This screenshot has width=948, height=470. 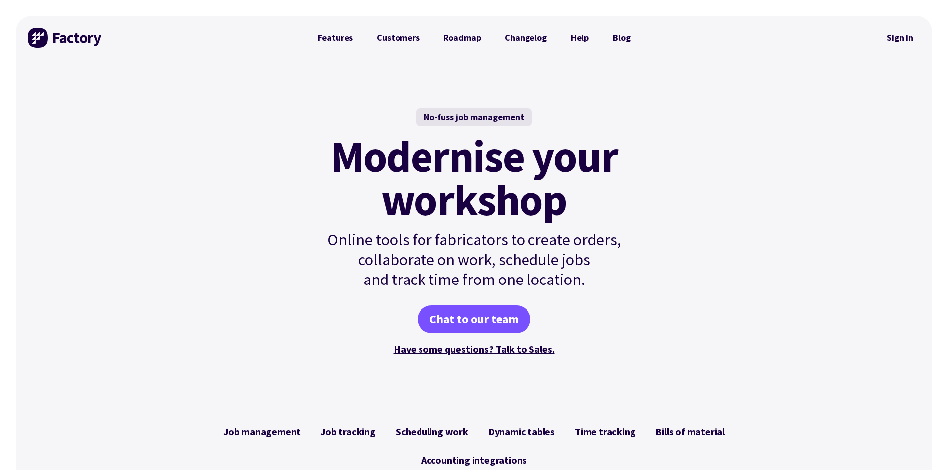 I want to click on span: Scheduling work, so click(x=432, y=432).